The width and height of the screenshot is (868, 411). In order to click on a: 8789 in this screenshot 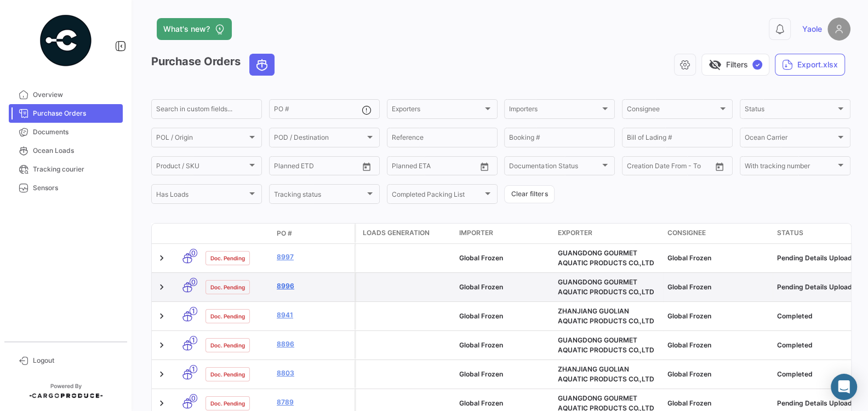, I will do `click(313, 402)`.